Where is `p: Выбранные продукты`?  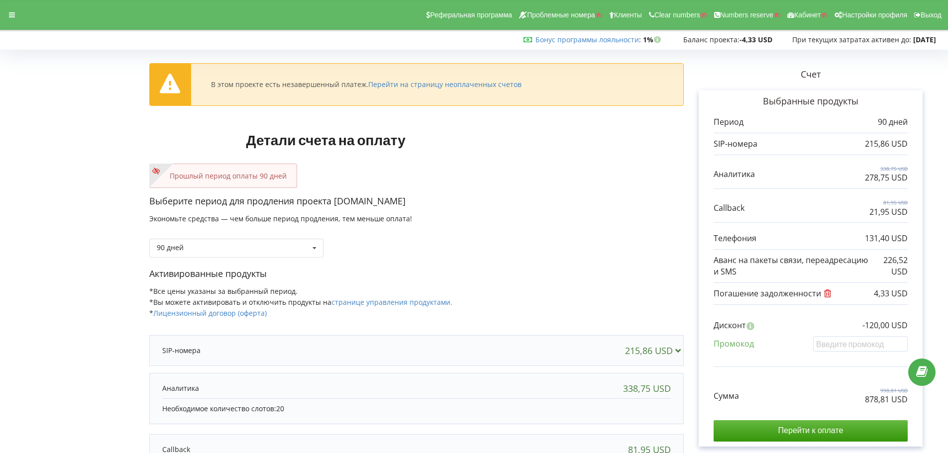
p: Выбранные продукты is located at coordinates (811, 102).